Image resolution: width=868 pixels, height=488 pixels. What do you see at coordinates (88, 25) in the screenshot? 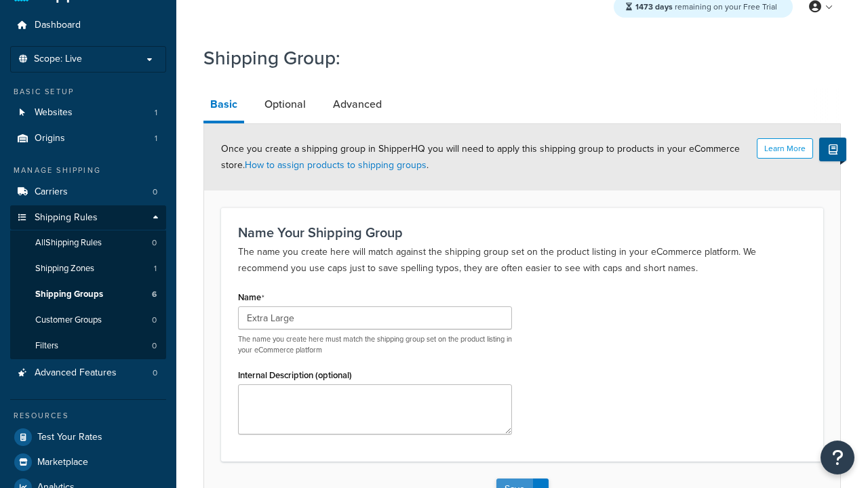
I see `li: Dashboard` at bounding box center [88, 25].